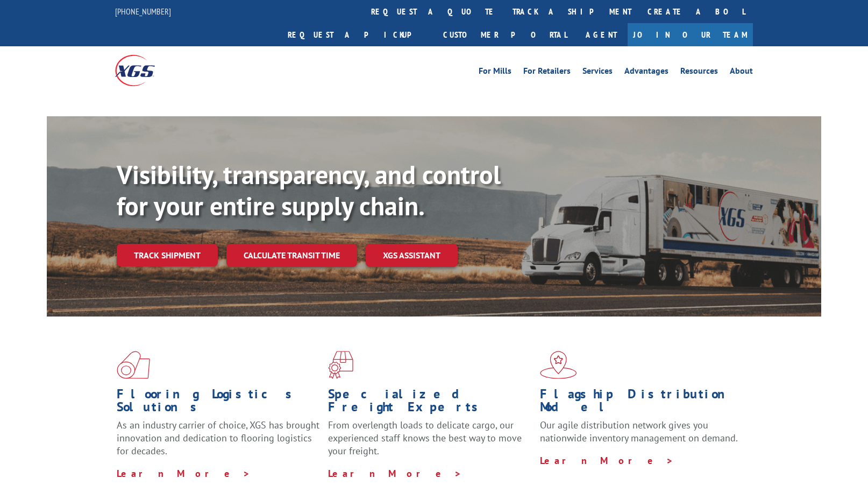 Image resolution: width=868 pixels, height=492 pixels. Describe the element at coordinates (292, 255) in the screenshot. I see `a: Calculate transit time` at that location.